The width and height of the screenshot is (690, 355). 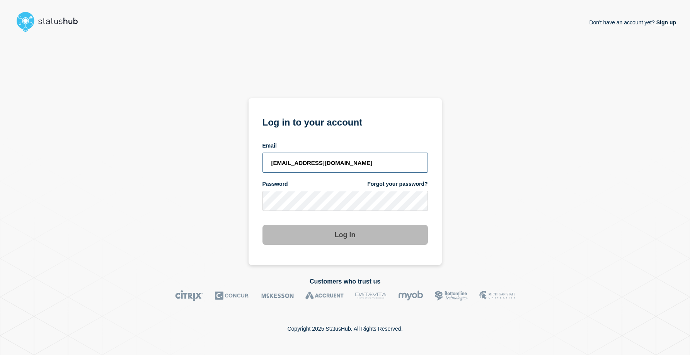 What do you see at coordinates (451, 296) in the screenshot?
I see `img: Bottomline logo` at bounding box center [451, 296].